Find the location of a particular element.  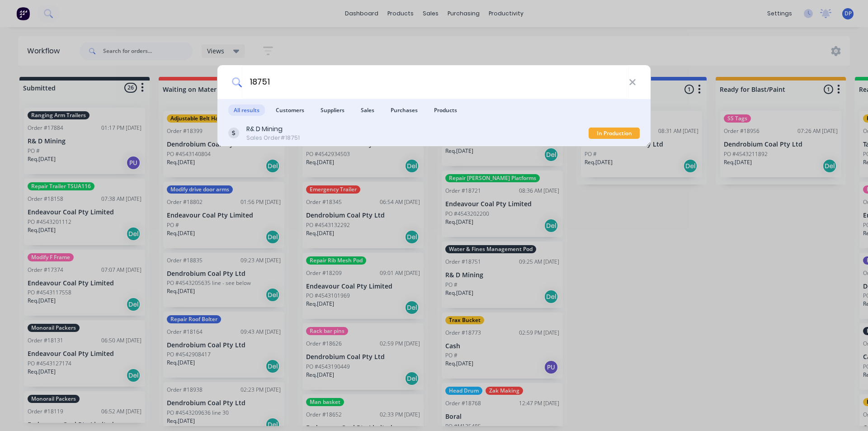

div: Sales Order #18751 is located at coordinates (273, 138).